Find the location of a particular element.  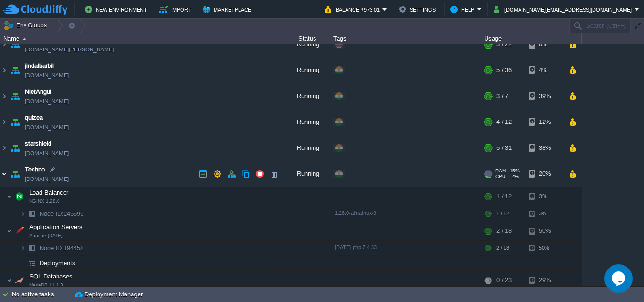

span: 194458 is located at coordinates (62, 248).